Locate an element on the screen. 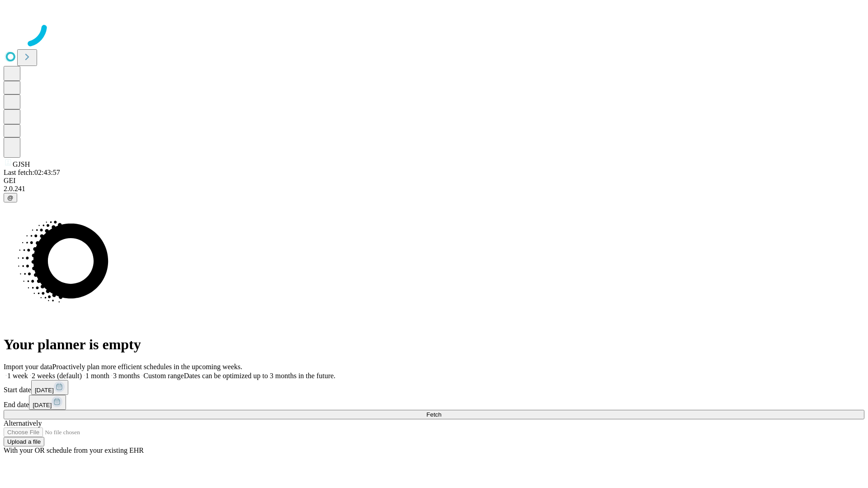 This screenshot has width=868, height=488. div: 2.0.241 is located at coordinates (434, 189).